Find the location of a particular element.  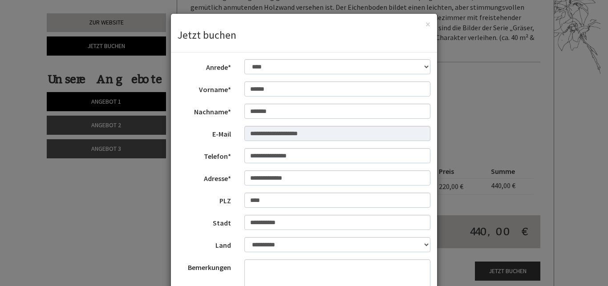

label: Adresse* is located at coordinates (204, 177).